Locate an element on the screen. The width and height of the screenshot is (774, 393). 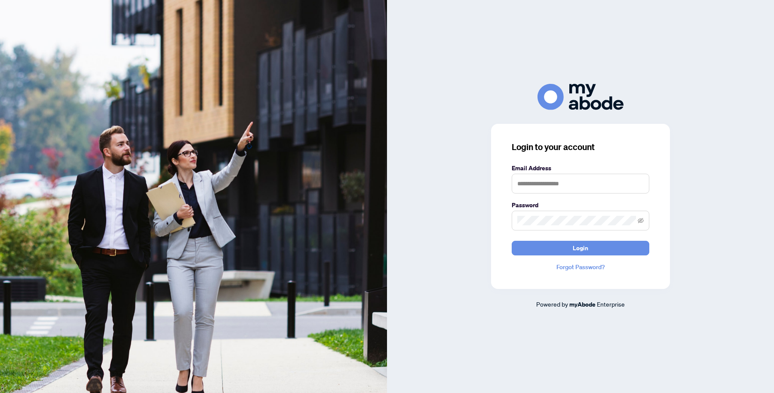
img: ma-logo is located at coordinates (580, 97).